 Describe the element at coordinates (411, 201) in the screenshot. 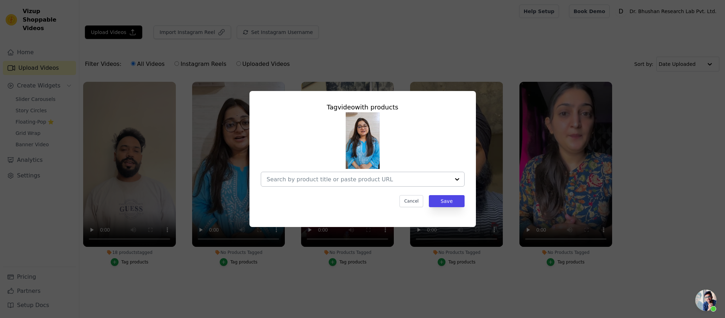

I see `button: Cancel` at that location.